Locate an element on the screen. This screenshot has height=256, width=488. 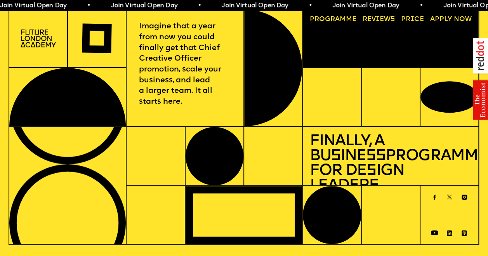
h1: Finally, a Bu ine Programme for De ign Leader is located at coordinates (391, 164).